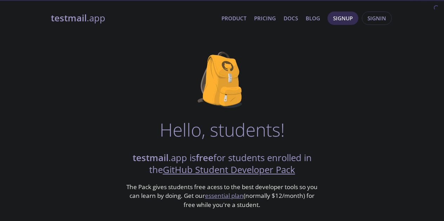 This screenshot has width=444, height=221. What do you see at coordinates (222, 196) in the screenshot?
I see `h3: The Pack gives students free acess to the best developer tools so you can learn by doing. Get our...` at bounding box center [222, 196].